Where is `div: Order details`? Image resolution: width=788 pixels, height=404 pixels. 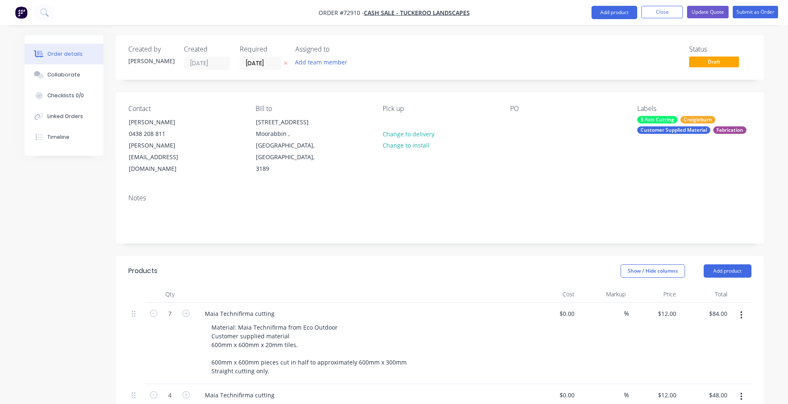
div: Order details is located at coordinates (65, 54).